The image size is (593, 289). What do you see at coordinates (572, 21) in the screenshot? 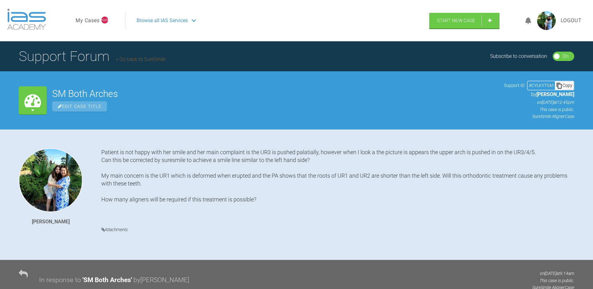
I see `span: Logout` at bounding box center [572, 21].